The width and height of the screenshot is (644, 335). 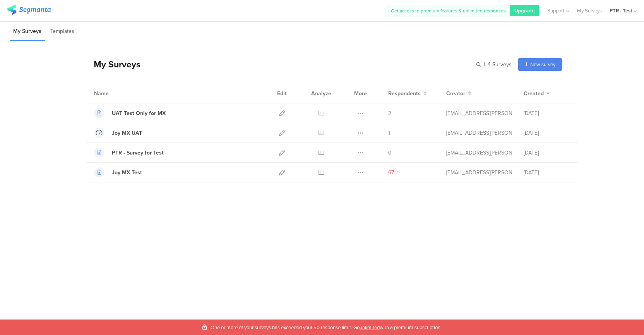 What do you see at coordinates (326, 327) in the screenshot?
I see `span: One or more of your surveys has exceeded your 50 response limit. Go with a premium subscription.` at bounding box center [326, 327].